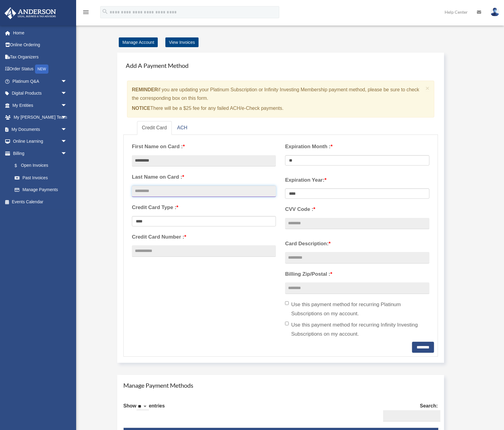  I want to click on input: Use this payment method for recurring Infinity Investing Subscriptions on my account., so click(287, 323).